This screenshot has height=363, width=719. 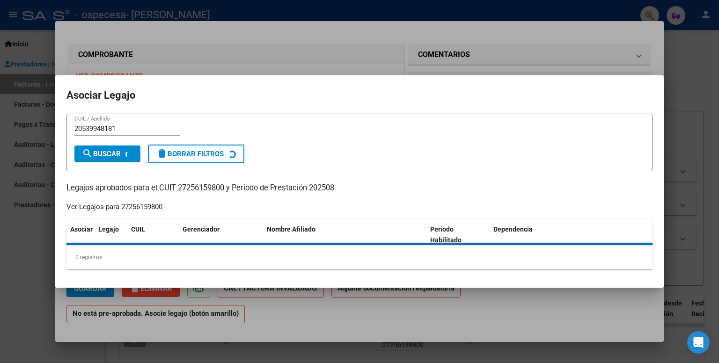 I want to click on span: Legajo, so click(x=109, y=229).